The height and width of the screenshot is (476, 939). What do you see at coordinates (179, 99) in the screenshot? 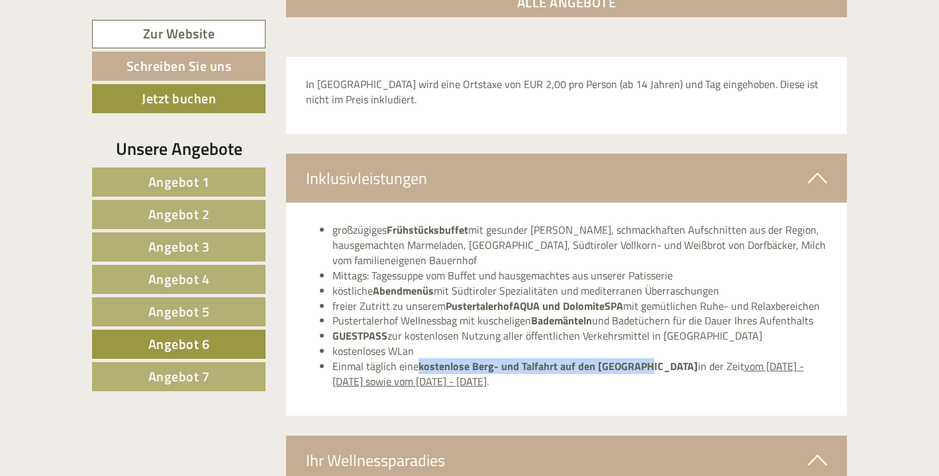
I see `a: Jetzt buchen` at bounding box center [179, 99].